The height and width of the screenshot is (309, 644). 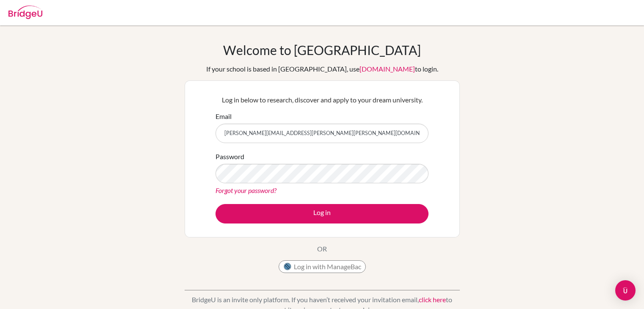 What do you see at coordinates (433, 300) in the screenshot?
I see `a: click here` at bounding box center [433, 300].